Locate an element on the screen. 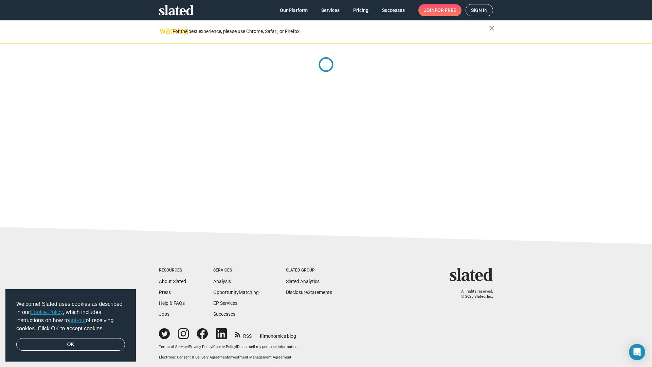 The height and width of the screenshot is (367, 652). a: DisclosureStatements is located at coordinates (309, 292).